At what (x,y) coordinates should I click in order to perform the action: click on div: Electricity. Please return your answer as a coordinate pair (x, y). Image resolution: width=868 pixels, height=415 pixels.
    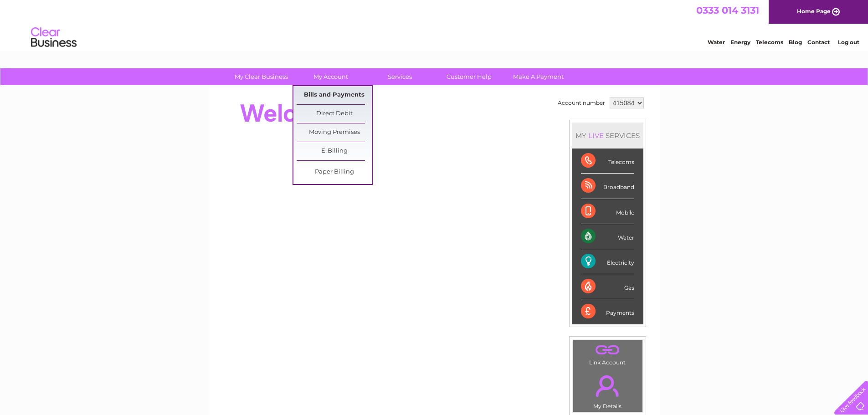
    Looking at the image, I should click on (607, 262).